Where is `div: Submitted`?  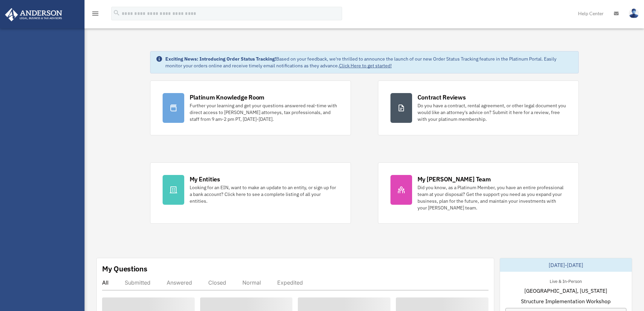 div: Submitted is located at coordinates (137, 282).